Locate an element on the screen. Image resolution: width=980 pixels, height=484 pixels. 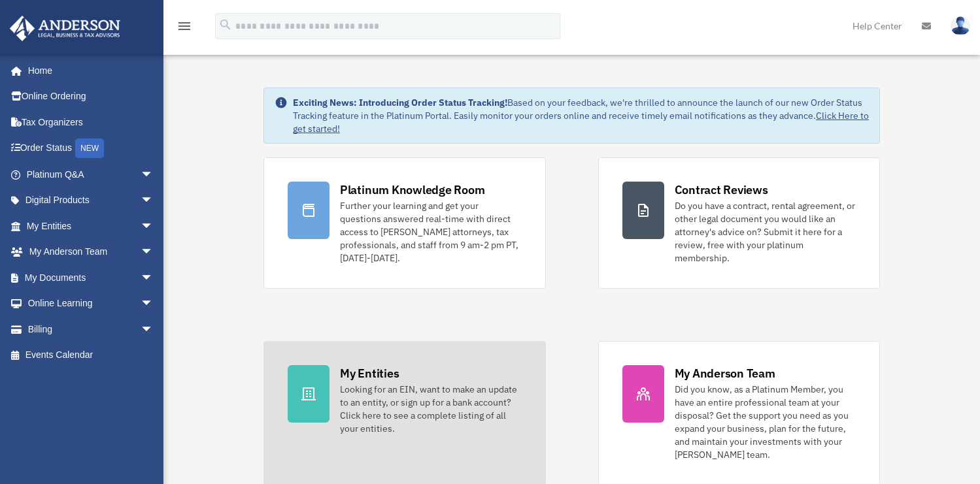
div: Further your learning and get your questions answered real-time with direct access to [PERSON_NAM... is located at coordinates (431, 232).